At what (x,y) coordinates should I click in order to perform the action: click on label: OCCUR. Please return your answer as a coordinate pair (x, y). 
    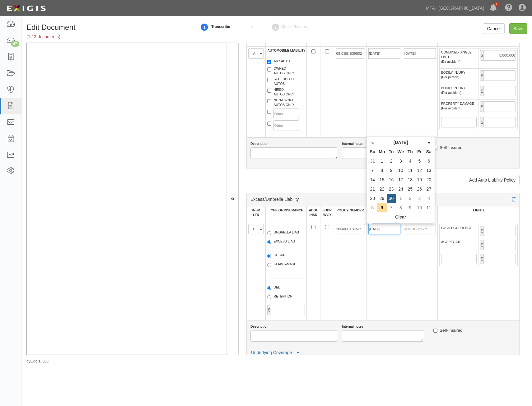
    Looking at the image, I should click on (276, 256).